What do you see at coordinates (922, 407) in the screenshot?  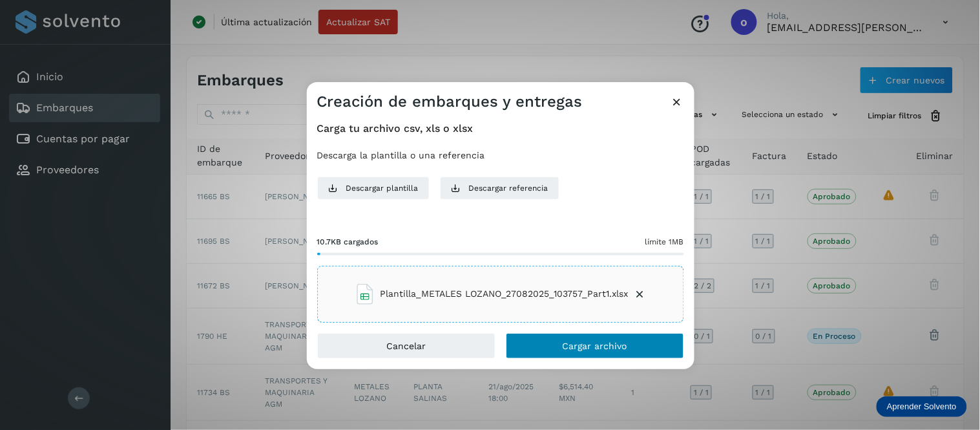 I see `p: Aprender Solvento` at bounding box center [922, 407].